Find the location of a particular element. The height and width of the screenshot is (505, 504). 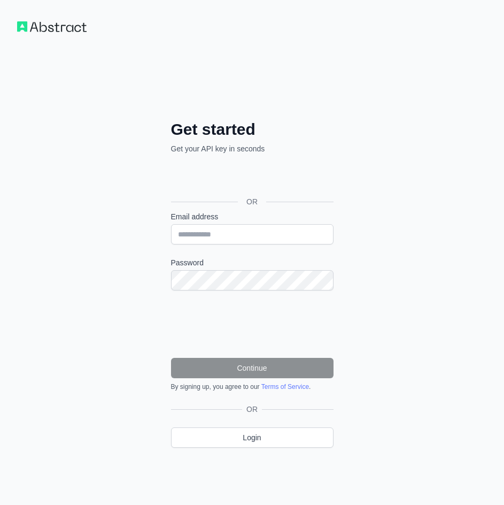

img: Workflow is located at coordinates (52, 27).